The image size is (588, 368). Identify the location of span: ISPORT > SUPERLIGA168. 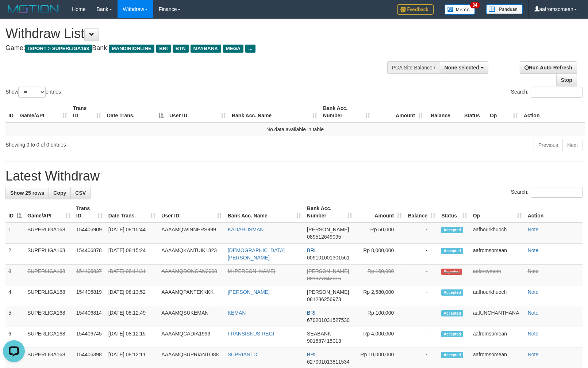
(58, 49).